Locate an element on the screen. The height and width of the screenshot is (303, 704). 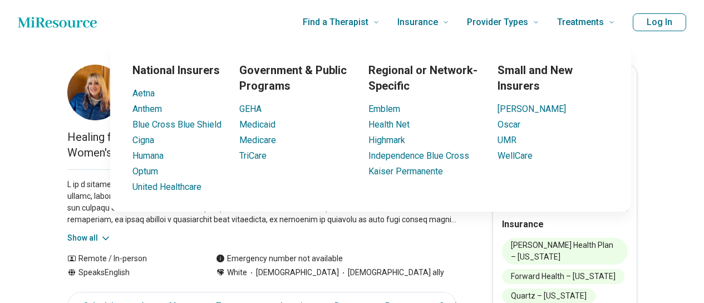
span: White is located at coordinates (237, 272).